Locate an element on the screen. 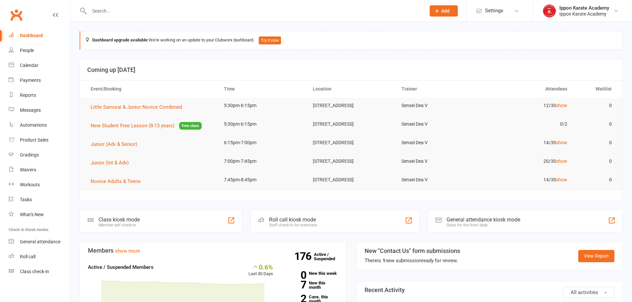  span: Free class is located at coordinates (190, 126).